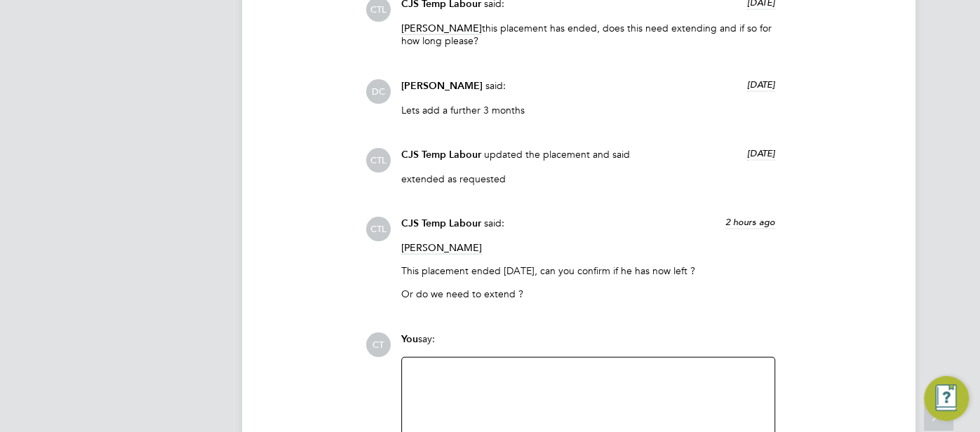 The image size is (980, 432). Describe the element at coordinates (557, 154) in the screenshot. I see `span: updated the placement and said` at that location.